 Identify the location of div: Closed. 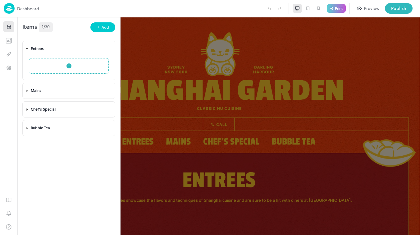
(19, 10).